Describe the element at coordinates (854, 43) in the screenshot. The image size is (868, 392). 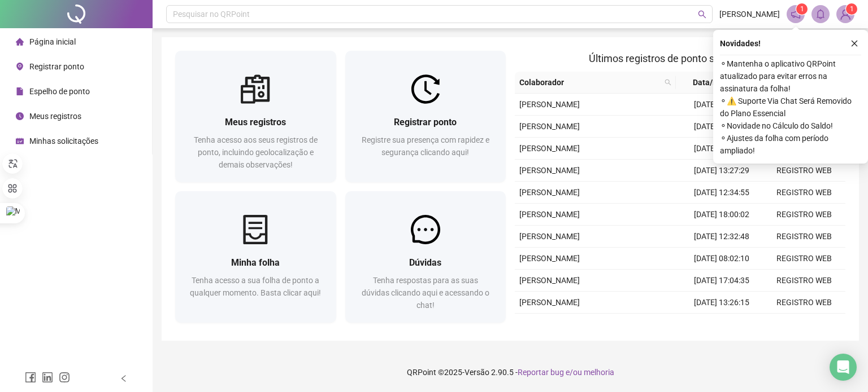
I see `span: close` at that location.